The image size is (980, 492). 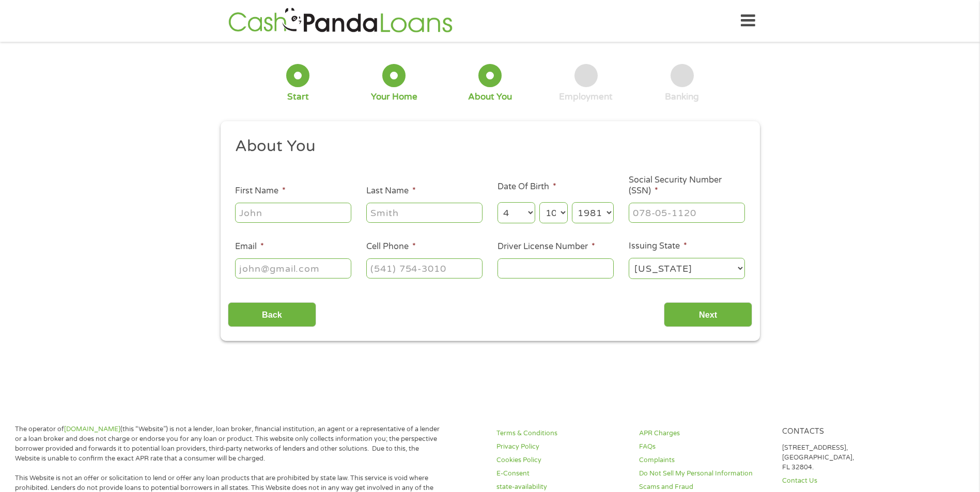 What do you see at coordinates (708, 315) in the screenshot?
I see `input: Next` at bounding box center [708, 315].